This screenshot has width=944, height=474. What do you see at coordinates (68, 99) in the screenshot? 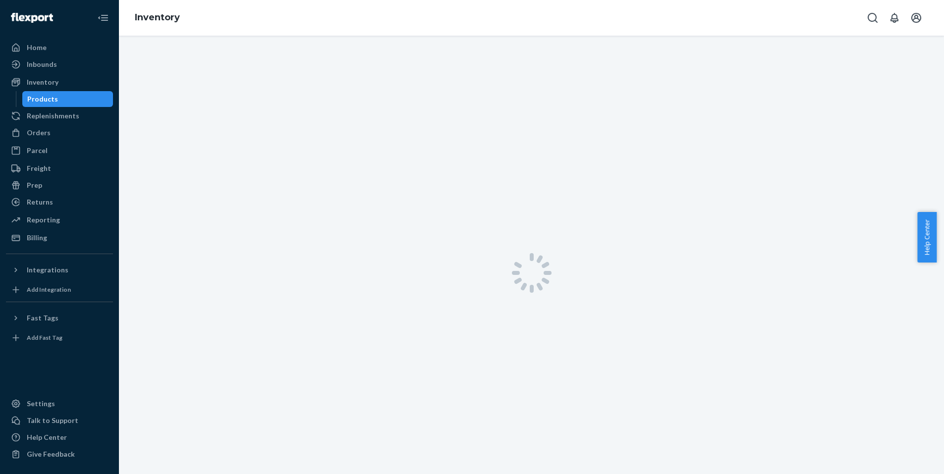
I see `a: Products` at bounding box center [68, 99].